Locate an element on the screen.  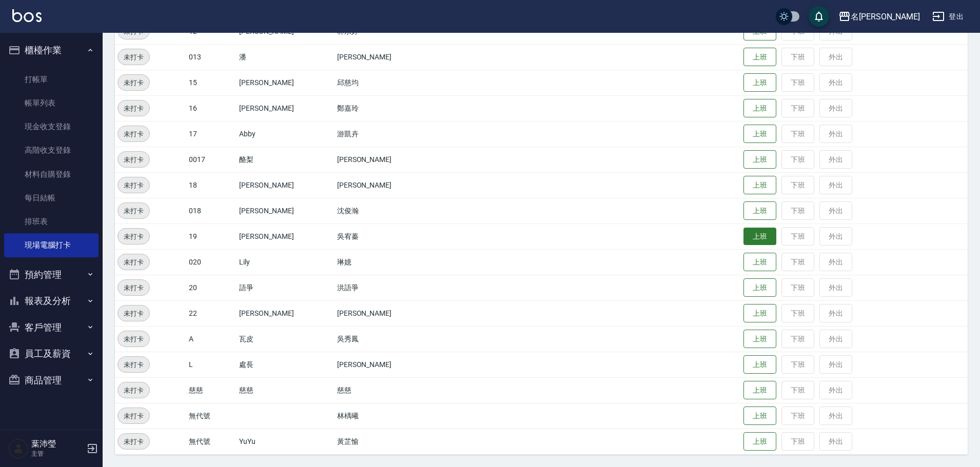
td: 19 is located at coordinates (211, 236).